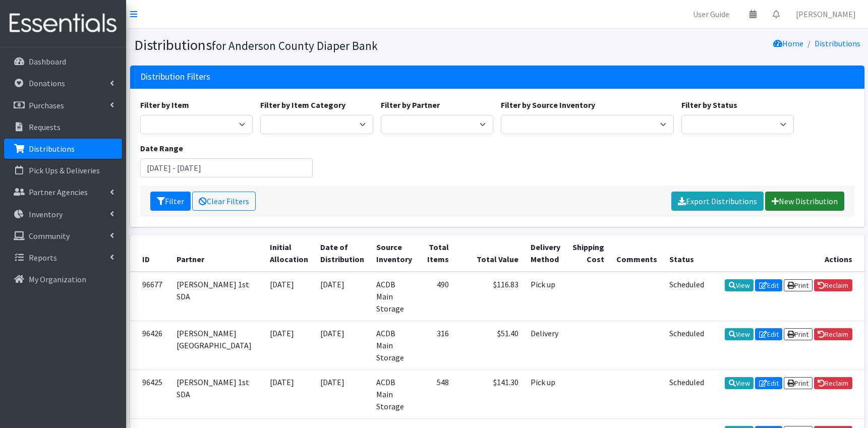 The width and height of the screenshot is (868, 428). Describe the element at coordinates (63, 192) in the screenshot. I see `a: Partner Agencies` at that location.